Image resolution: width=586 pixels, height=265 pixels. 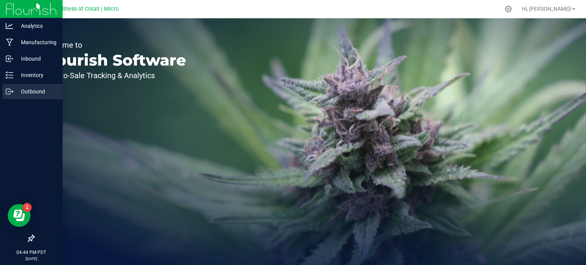 I want to click on div: Manage settings, so click(x=509, y=9).